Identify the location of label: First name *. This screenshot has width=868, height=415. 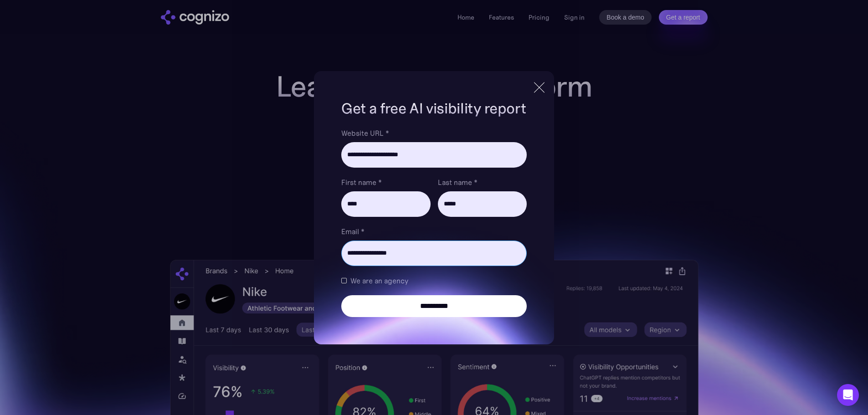
(386, 182).